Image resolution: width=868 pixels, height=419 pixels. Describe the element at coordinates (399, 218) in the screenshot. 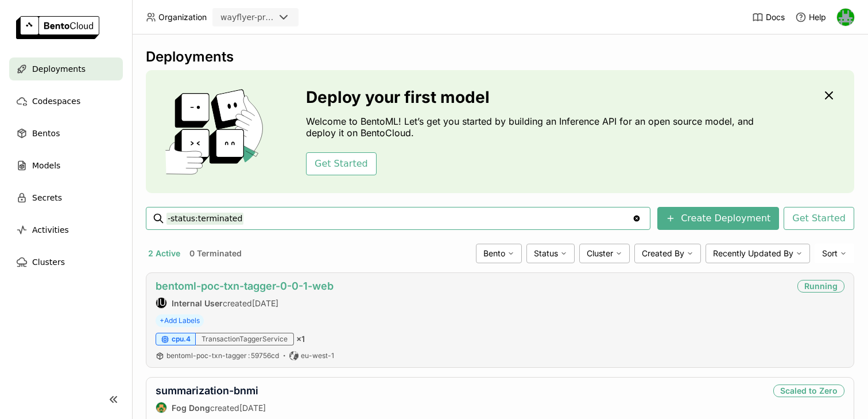

I see `input: Search` at that location.